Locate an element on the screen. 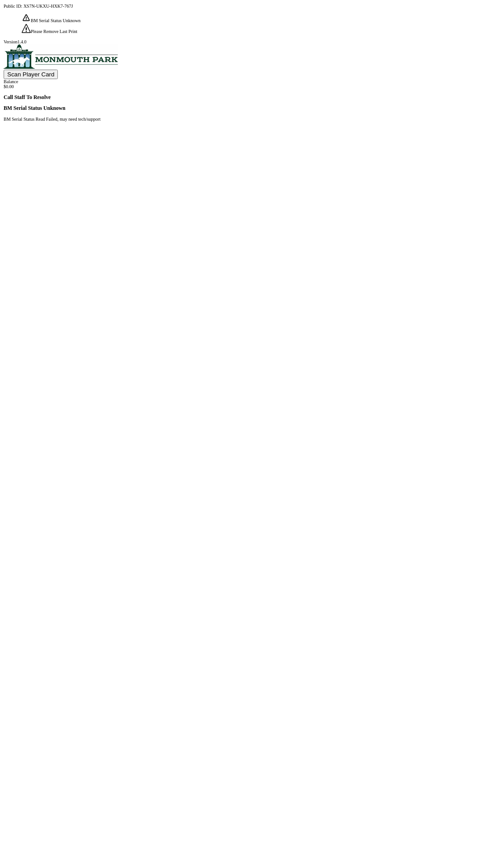  div: Version 1.4.0 is located at coordinates (244, 42).